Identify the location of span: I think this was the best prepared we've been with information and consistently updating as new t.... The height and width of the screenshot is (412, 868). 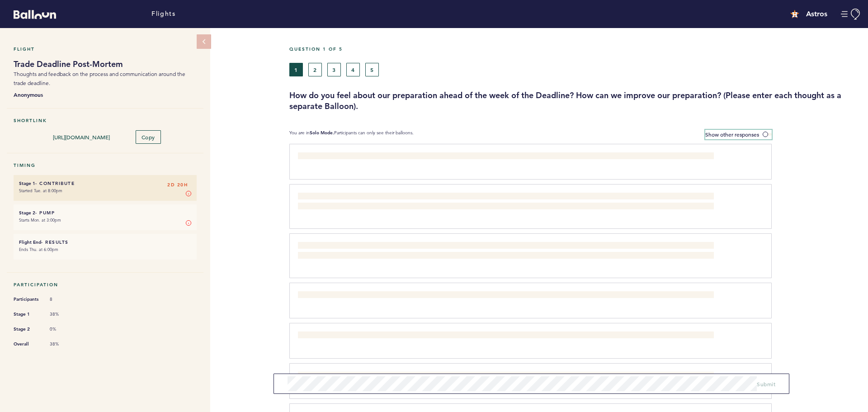
(435, 336).